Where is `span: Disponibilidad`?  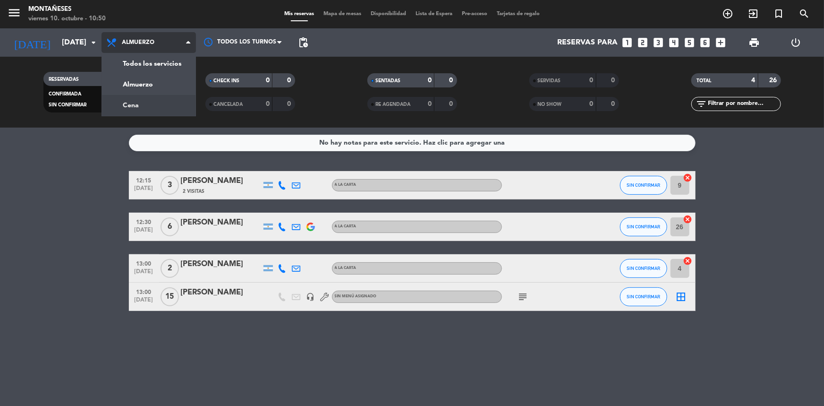
span: Disponibilidad is located at coordinates (388, 14).